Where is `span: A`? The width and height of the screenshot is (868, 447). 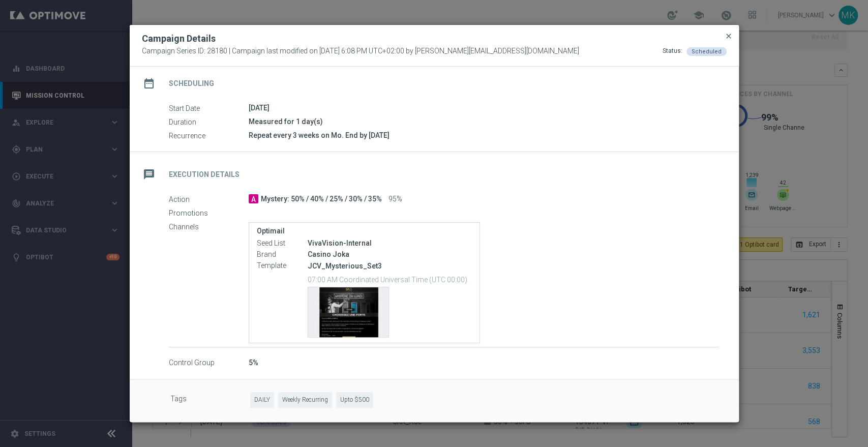 span: A is located at coordinates (253, 199).